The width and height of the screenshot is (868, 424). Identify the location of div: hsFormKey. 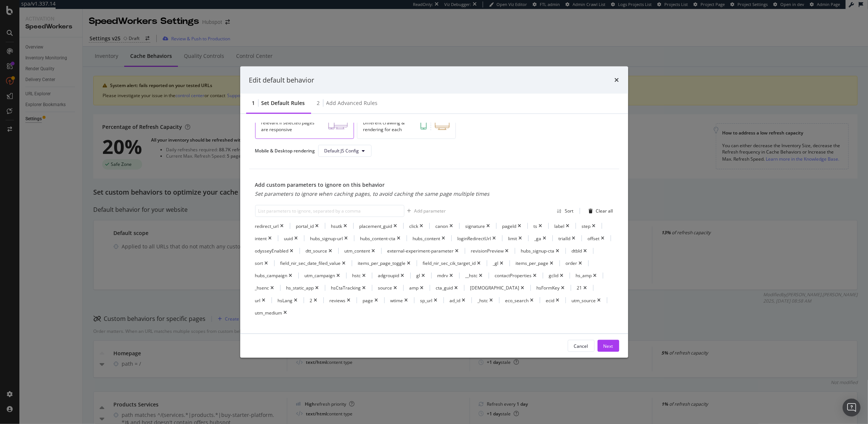
(549, 288).